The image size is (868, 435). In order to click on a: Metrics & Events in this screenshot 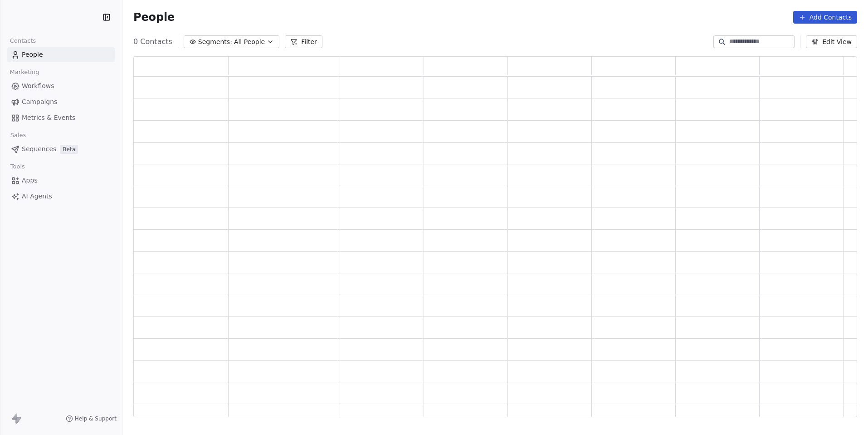, I will do `click(61, 117)`.